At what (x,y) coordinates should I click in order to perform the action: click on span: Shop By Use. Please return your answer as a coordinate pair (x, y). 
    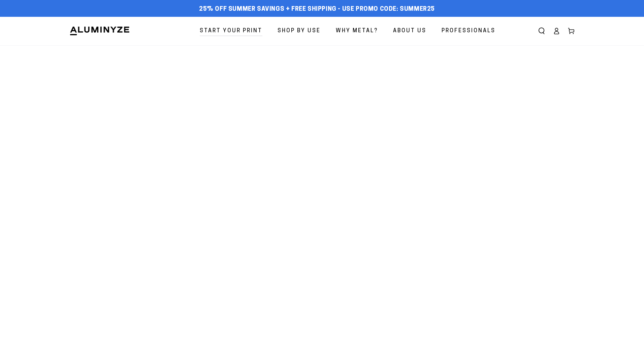
    Looking at the image, I should click on (299, 31).